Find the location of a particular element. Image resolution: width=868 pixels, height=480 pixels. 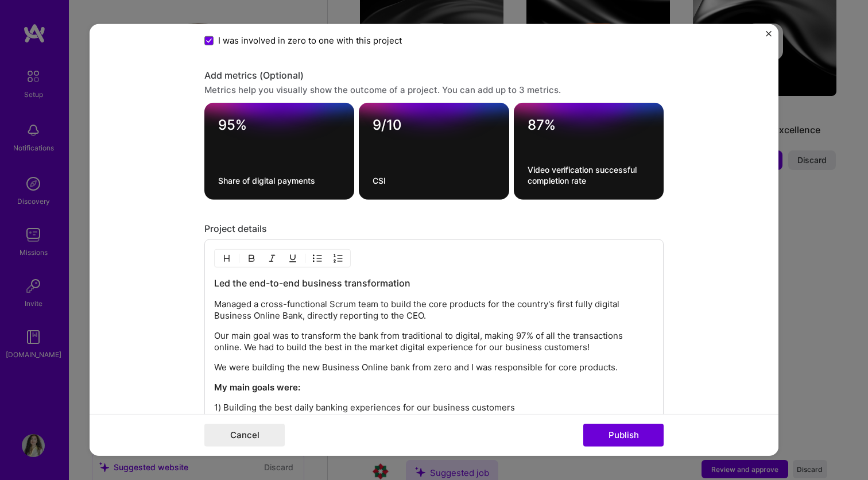

span: I was involved in zero to one with this project is located at coordinates (310, 40).